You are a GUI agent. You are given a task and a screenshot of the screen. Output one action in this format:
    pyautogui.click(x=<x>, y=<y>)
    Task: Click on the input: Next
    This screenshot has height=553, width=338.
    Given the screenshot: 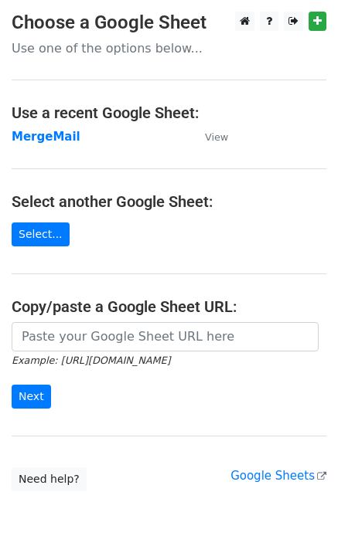 What is the action you would take?
    pyautogui.click(x=31, y=396)
    